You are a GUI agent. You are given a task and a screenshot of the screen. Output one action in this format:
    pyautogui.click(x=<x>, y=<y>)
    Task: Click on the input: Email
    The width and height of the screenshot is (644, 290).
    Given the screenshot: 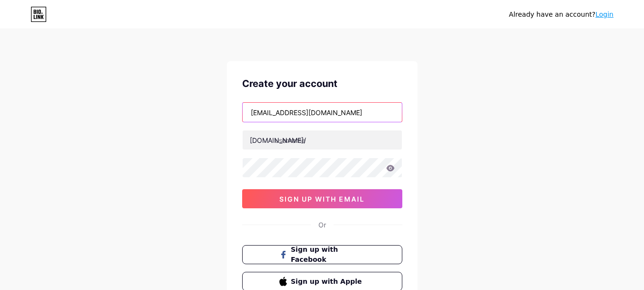 What is the action you would take?
    pyautogui.click(x=322, y=112)
    